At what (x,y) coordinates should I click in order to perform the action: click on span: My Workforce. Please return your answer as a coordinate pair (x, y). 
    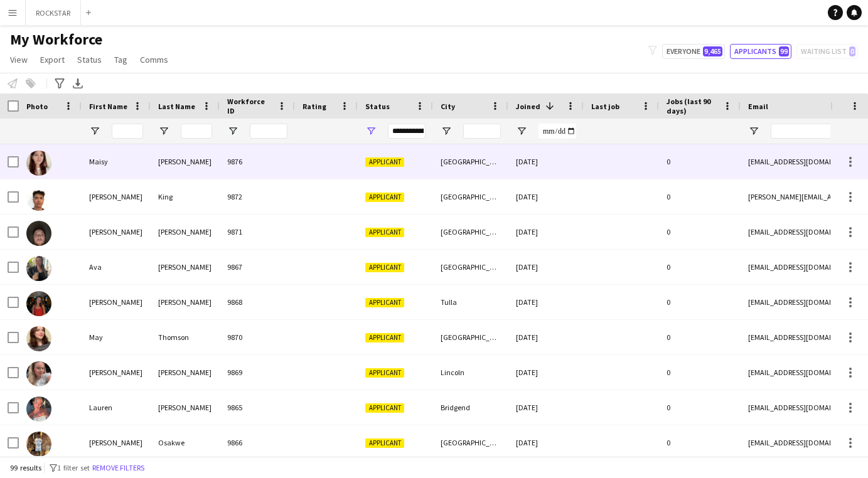
    Looking at the image, I should click on (56, 39).